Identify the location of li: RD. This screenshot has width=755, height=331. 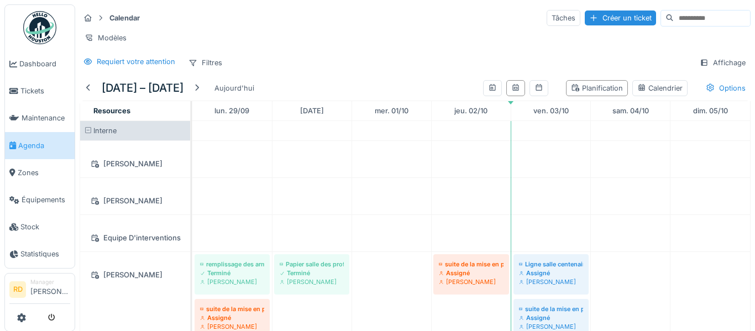
(18, 290).